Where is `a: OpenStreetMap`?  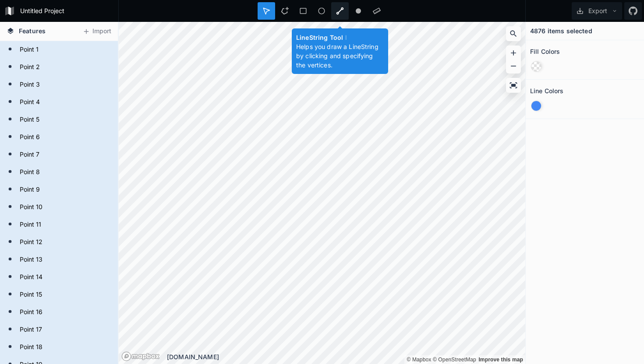
a: OpenStreetMap is located at coordinates (454, 360).